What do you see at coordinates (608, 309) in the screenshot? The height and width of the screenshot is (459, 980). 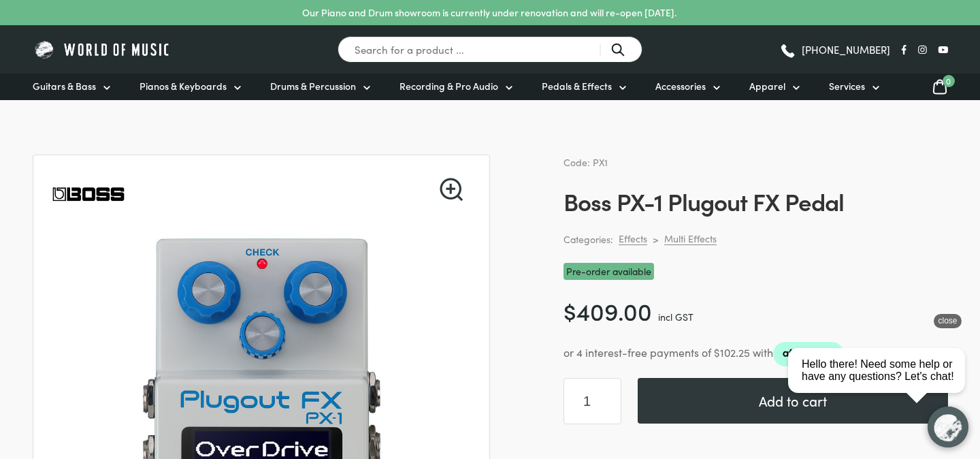 I see `bdi: 409.00` at bounding box center [608, 309].